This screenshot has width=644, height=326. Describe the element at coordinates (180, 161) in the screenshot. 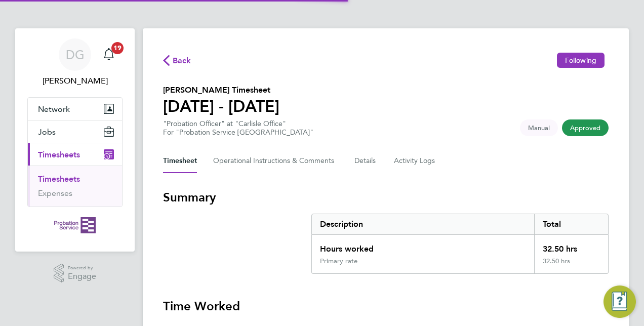

I see `button: Timesheet` at that location.